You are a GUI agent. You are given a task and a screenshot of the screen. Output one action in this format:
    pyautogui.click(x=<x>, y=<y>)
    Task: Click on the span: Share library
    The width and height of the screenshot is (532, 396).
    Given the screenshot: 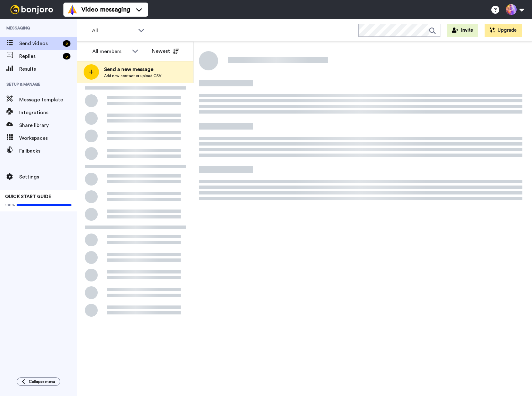 What is the action you would take?
    pyautogui.click(x=48, y=126)
    